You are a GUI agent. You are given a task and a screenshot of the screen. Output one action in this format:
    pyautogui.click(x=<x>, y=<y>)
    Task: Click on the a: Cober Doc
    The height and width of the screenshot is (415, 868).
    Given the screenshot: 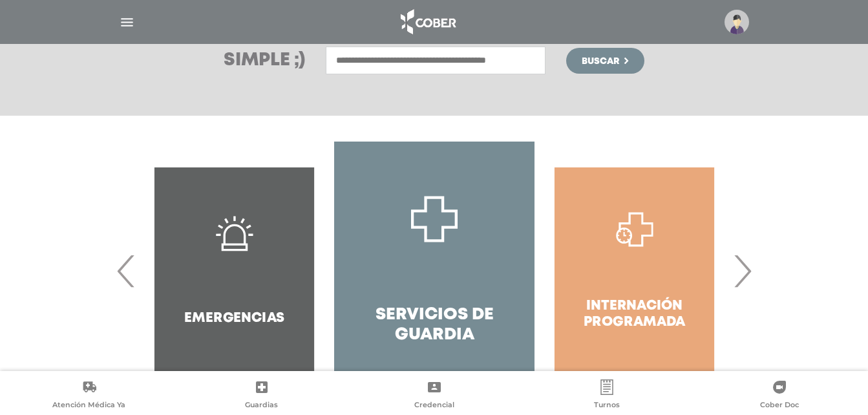 What is the action you would take?
    pyautogui.click(x=779, y=395)
    